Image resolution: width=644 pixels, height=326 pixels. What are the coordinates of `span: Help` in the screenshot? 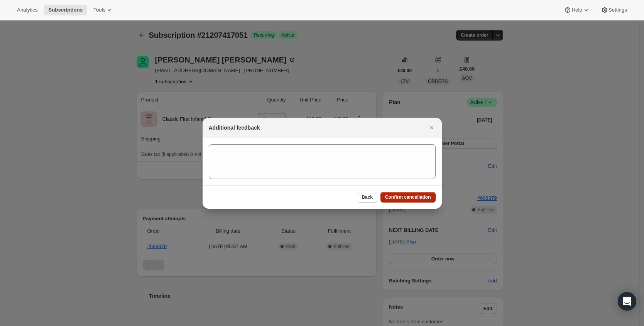 It's located at (577, 10).